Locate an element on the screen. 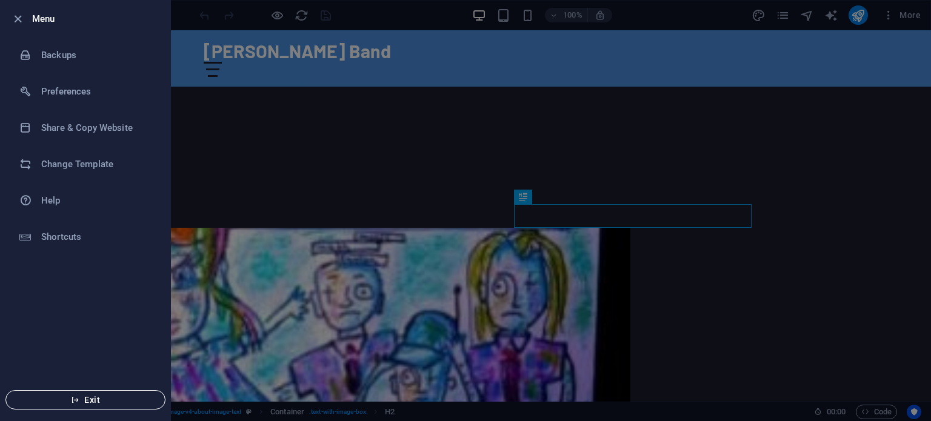  h6: Preferences is located at coordinates (97, 92).